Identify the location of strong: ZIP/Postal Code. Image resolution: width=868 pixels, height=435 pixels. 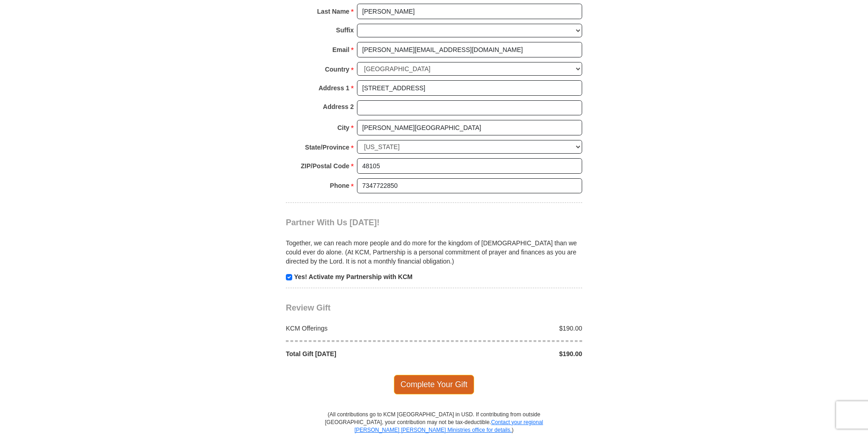
(325, 166).